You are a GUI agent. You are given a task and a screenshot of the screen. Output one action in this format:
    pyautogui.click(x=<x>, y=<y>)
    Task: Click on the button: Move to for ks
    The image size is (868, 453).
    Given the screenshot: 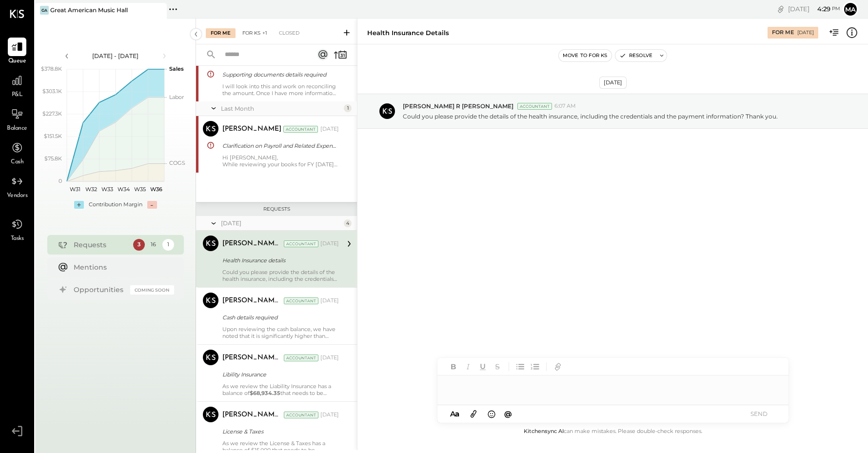 What is the action you would take?
    pyautogui.click(x=585, y=56)
    